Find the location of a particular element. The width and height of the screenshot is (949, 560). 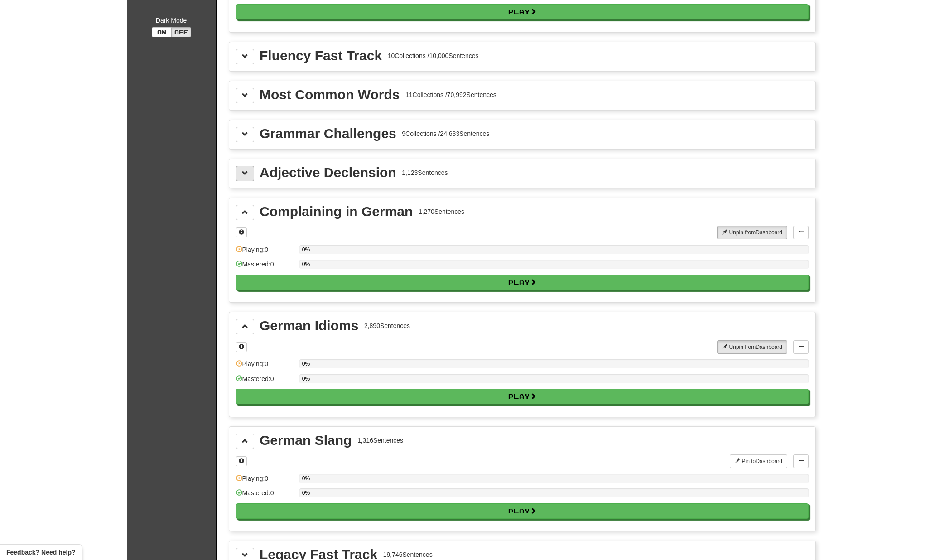

div: Adjective Declension is located at coordinates (328, 173).